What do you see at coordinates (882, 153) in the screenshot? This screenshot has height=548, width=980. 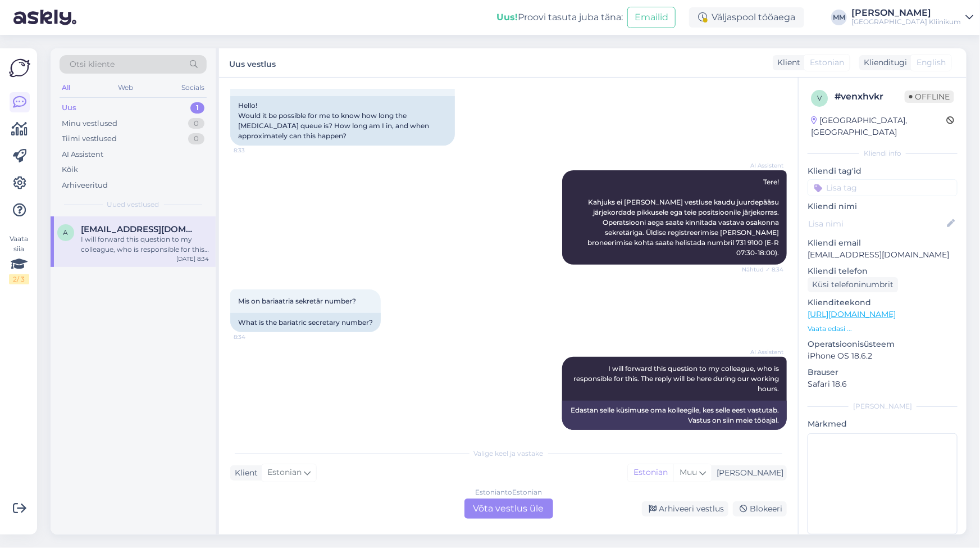 I see `div: Kliendi info` at bounding box center [882, 153].